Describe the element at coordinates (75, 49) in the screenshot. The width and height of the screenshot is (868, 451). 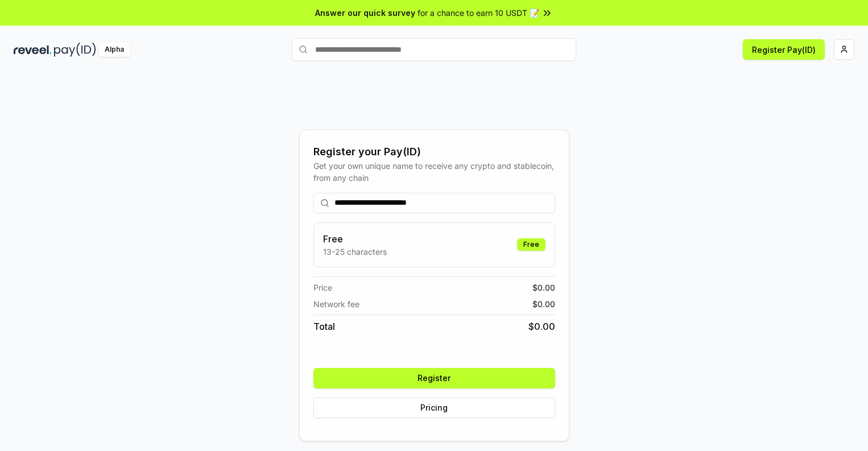
I see `img: pay_id` at that location.